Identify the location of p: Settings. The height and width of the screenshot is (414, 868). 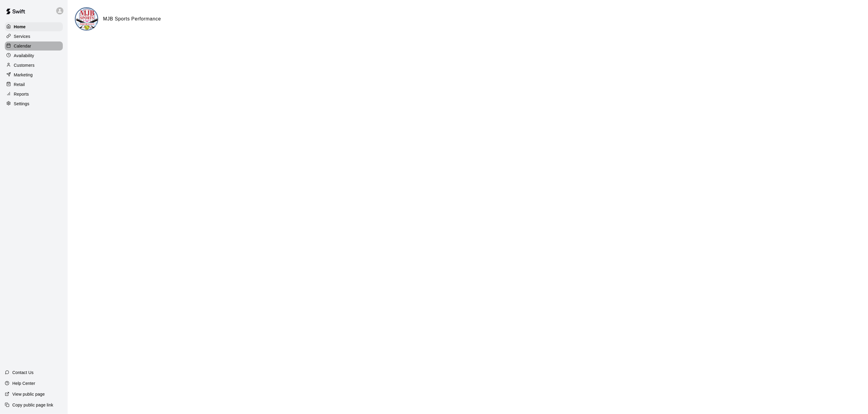
(22, 104).